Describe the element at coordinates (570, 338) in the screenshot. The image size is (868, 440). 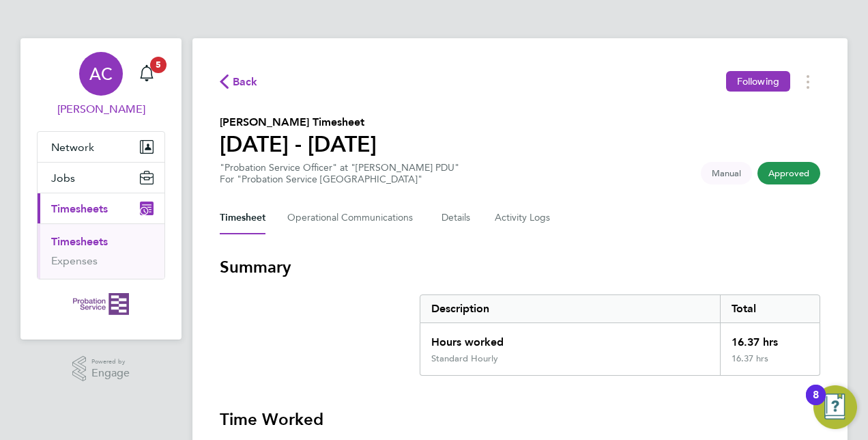
I see `div: Hours worked` at that location.